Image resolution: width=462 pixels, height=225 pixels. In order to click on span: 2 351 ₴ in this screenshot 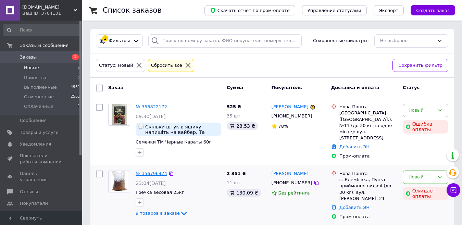, I will do `click(237, 173)`.